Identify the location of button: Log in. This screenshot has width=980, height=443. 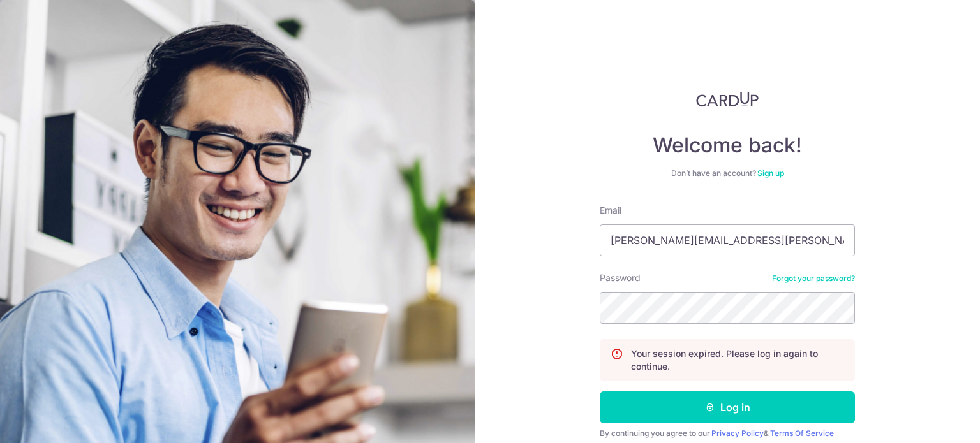
(727, 408).